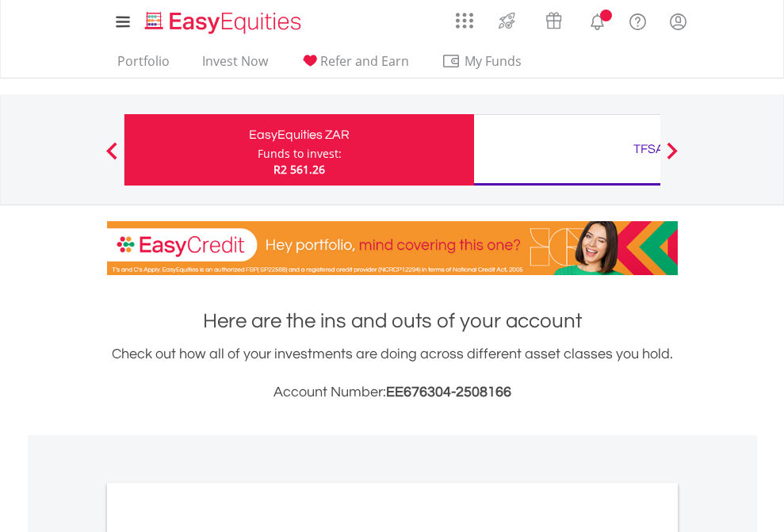 This screenshot has height=532, width=784. What do you see at coordinates (597, 20) in the screenshot?
I see `a: Notifications` at bounding box center [597, 20].